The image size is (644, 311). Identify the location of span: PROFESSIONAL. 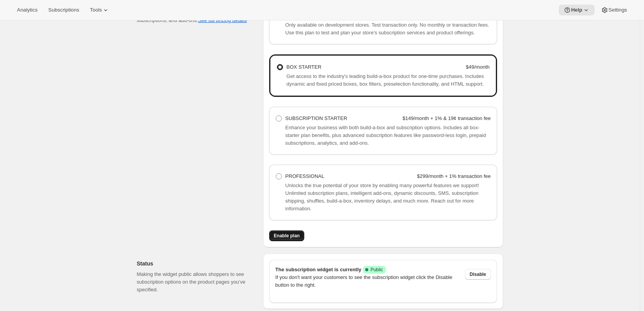
(304, 176).